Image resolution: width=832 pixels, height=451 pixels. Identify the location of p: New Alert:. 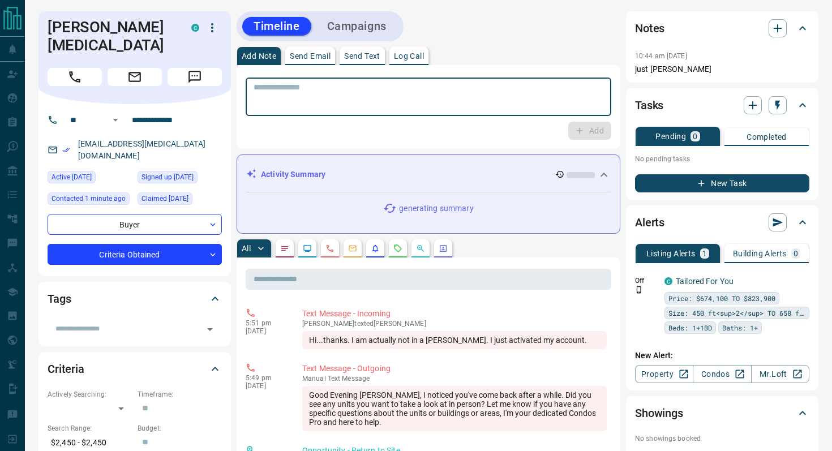
(722, 355).